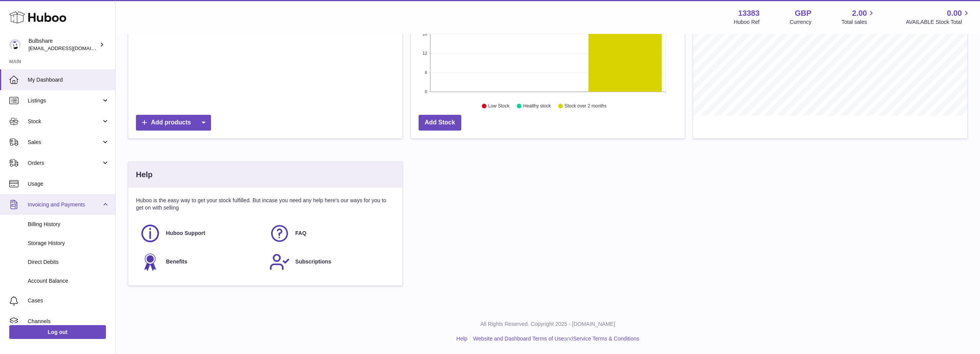 The width and height of the screenshot is (980, 354). I want to click on text: 12, so click(425, 53).